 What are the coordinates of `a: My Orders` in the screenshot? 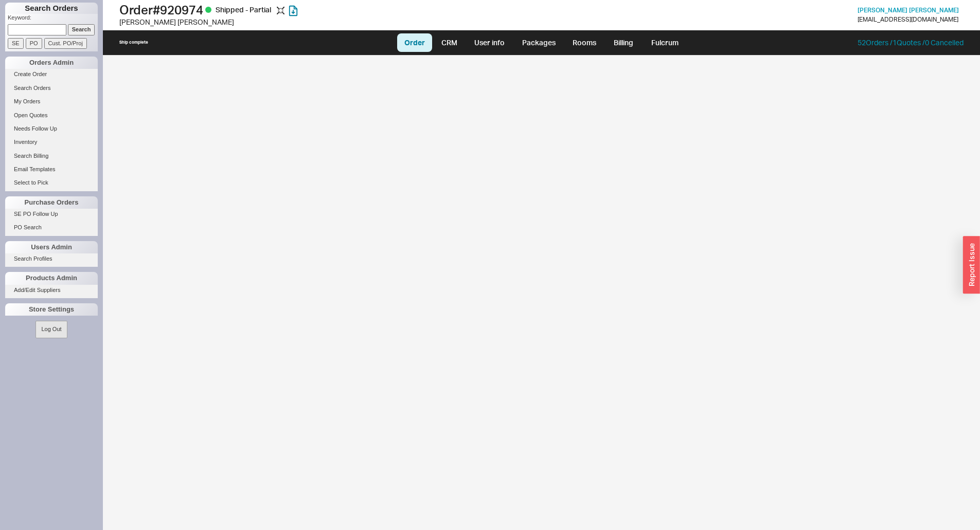 It's located at (52, 101).